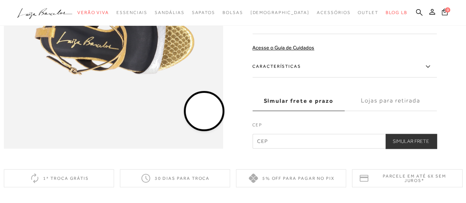 The width and height of the screenshot is (466, 203). I want to click on span: Acessórios, so click(333, 13).